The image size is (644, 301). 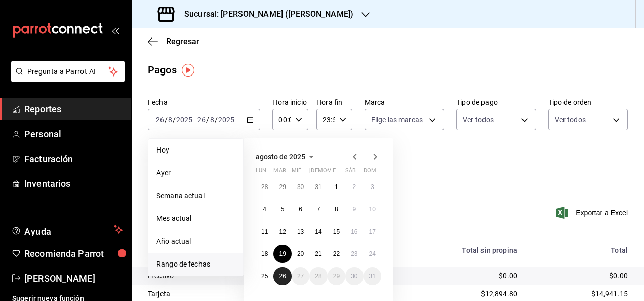 What do you see at coordinates (318, 209) in the screenshot?
I see `button: 7 de agosto de 2025` at bounding box center [318, 209].